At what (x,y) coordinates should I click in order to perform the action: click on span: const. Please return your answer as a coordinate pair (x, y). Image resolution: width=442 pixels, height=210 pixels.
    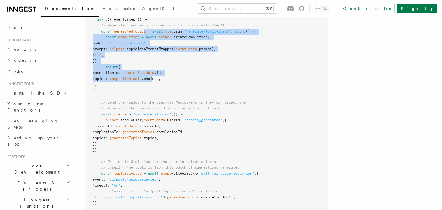
    Looking at the image, I should click on (111, 37).